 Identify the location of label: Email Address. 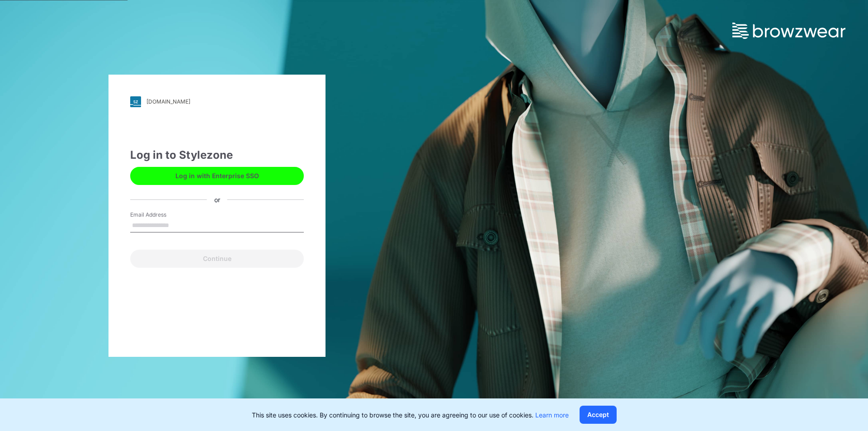
(162, 215).